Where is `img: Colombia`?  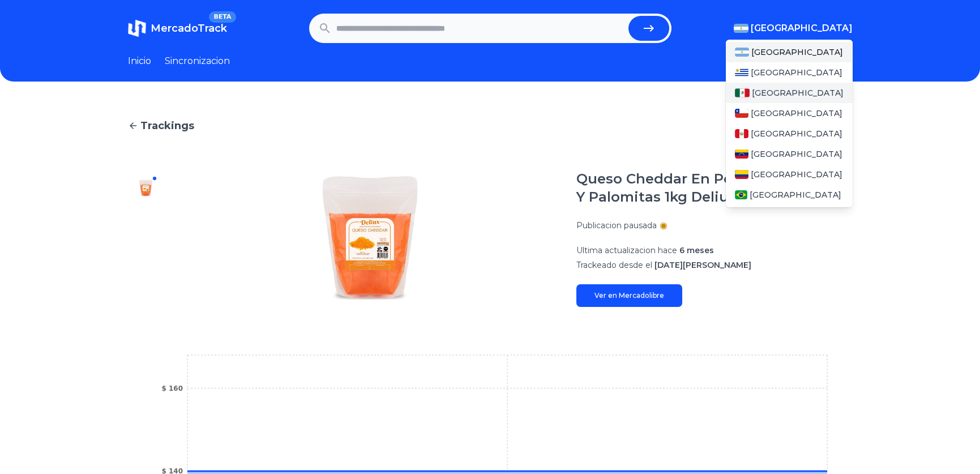 img: Colombia is located at coordinates (742, 174).